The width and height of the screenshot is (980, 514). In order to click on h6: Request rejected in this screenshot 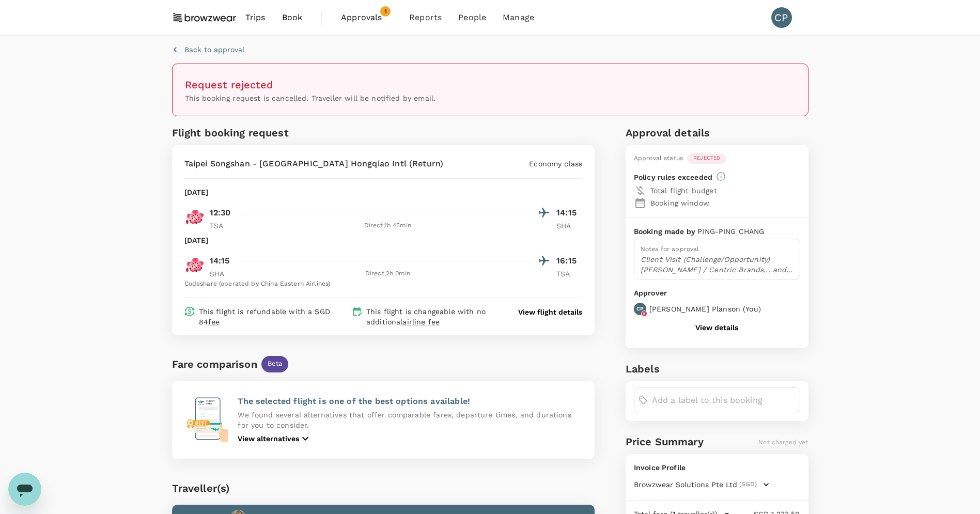, I will do `click(490, 85)`.